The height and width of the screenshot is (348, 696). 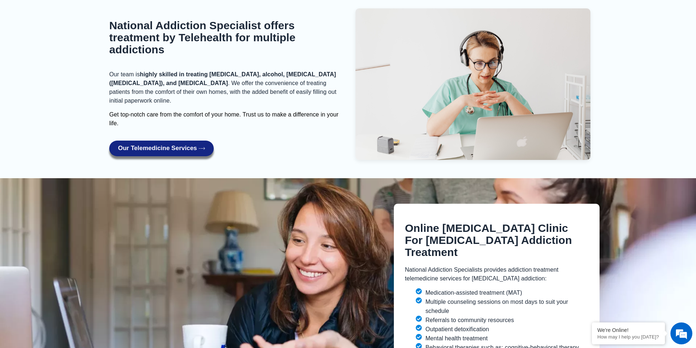 What do you see at coordinates (224, 119) in the screenshot?
I see `span: Get top-notch care from the comfort of your home. Trust us to make a difference in your life.` at bounding box center [224, 119].